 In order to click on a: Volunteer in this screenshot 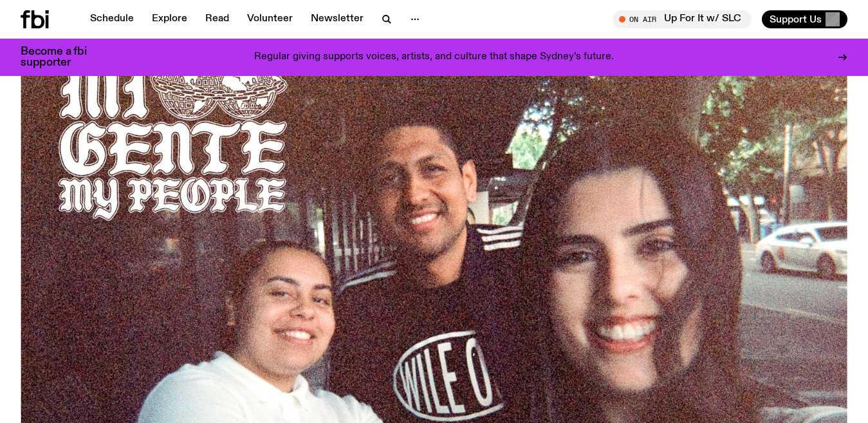, I will do `click(269, 19)`.